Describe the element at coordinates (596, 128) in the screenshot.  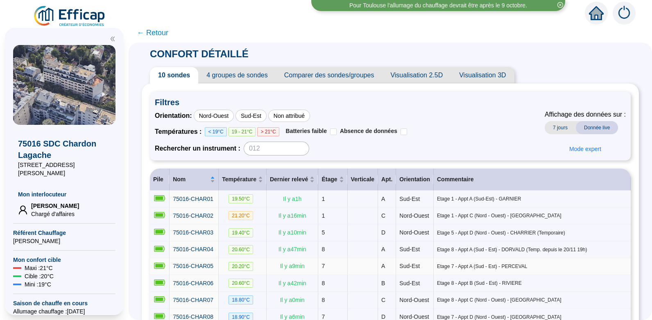
I see `span: Donnée live` at that location.